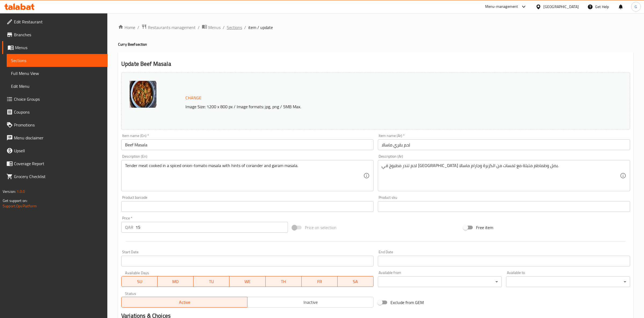 The width and height of the screenshot is (644, 318). Describe the element at coordinates (54, 34) in the screenshot. I see `a: Branches` at that location.